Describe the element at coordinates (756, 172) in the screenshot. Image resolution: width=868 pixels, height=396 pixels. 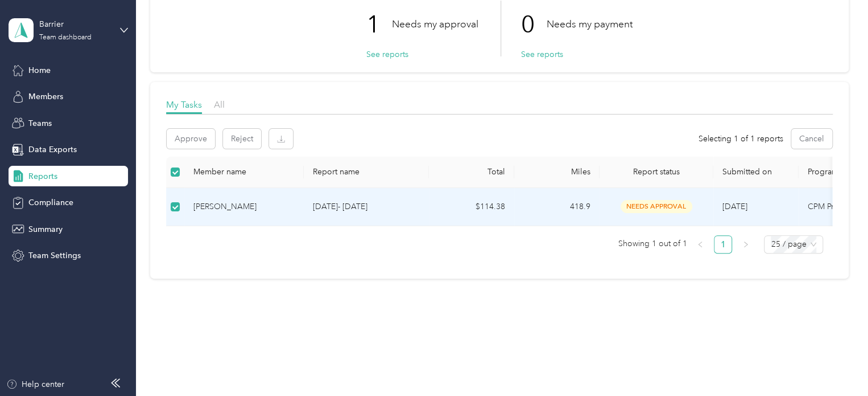
I see `th: Submitted on` at that location.